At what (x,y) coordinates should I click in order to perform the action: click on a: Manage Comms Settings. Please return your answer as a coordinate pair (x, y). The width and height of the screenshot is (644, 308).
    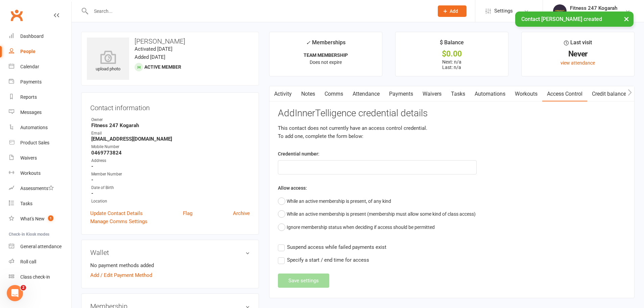
    Looking at the image, I should click on (119, 222).